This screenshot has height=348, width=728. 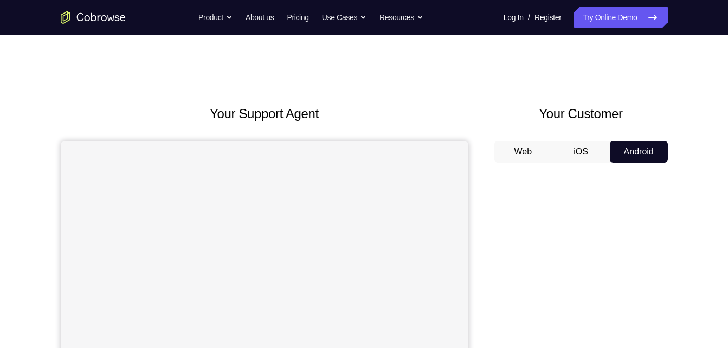 What do you see at coordinates (401, 17) in the screenshot?
I see `button: Resources` at bounding box center [401, 17].